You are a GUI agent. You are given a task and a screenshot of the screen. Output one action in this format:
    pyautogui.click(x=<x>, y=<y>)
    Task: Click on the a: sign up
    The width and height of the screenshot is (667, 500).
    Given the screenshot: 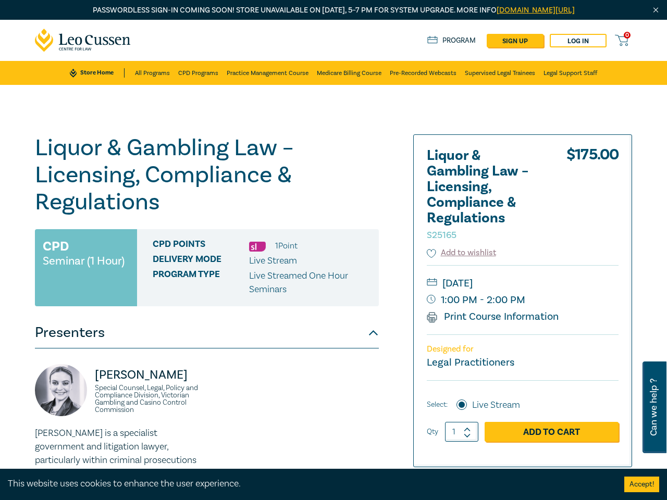 What is the action you would take?
    pyautogui.click(x=515, y=41)
    